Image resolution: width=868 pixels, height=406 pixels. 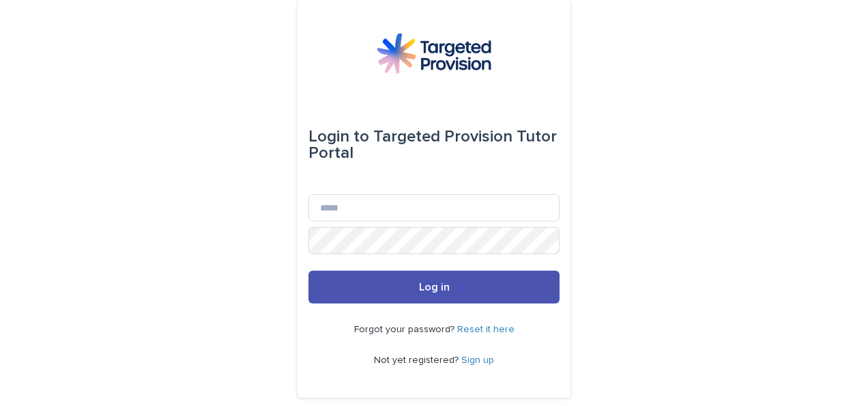 What do you see at coordinates (434, 287) in the screenshot?
I see `span: Log in` at bounding box center [434, 287].